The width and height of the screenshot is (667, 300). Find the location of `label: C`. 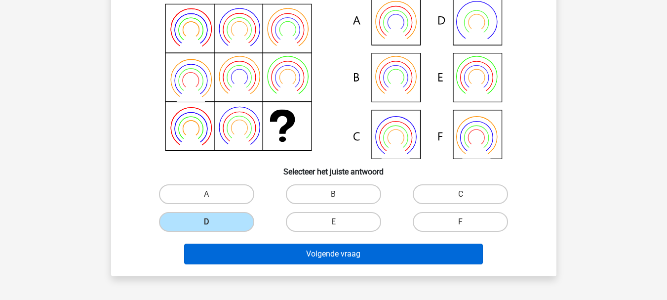

label: C is located at coordinates (460, 194).